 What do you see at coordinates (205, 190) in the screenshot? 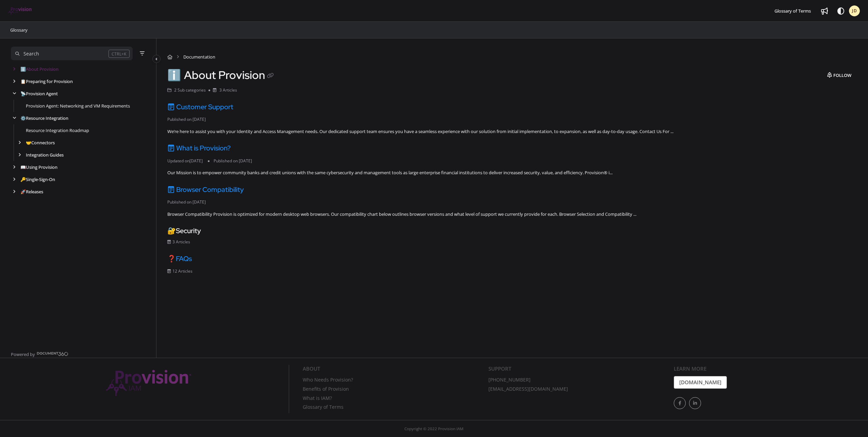
I see `a: Browser Compatibility` at bounding box center [205, 190].